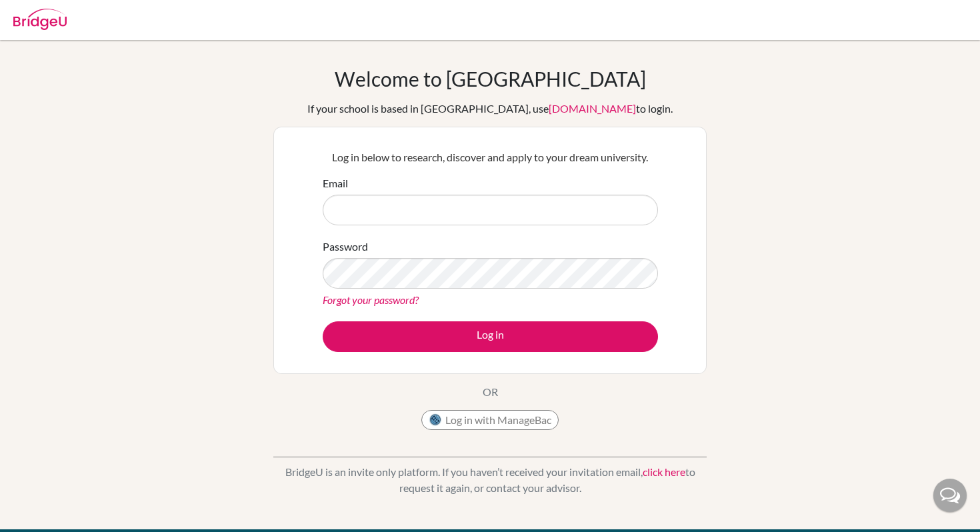 The width and height of the screenshot is (980, 532). I want to click on label: Email, so click(335, 183).